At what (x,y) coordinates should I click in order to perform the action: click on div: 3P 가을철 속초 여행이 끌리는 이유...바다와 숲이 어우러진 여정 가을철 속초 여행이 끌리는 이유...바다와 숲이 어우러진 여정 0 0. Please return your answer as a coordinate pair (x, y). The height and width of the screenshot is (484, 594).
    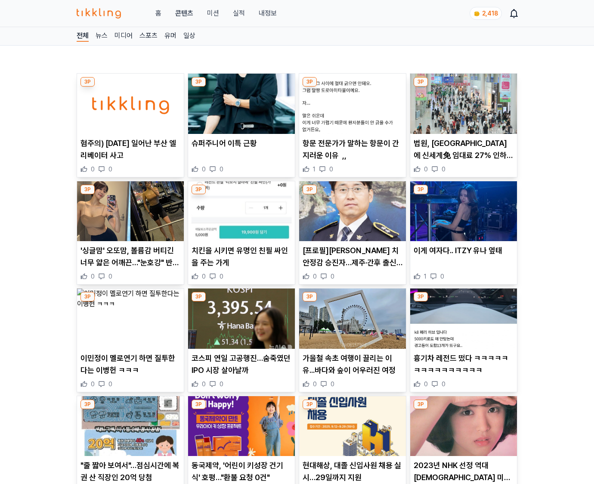
    Looking at the image, I should click on (353, 340).